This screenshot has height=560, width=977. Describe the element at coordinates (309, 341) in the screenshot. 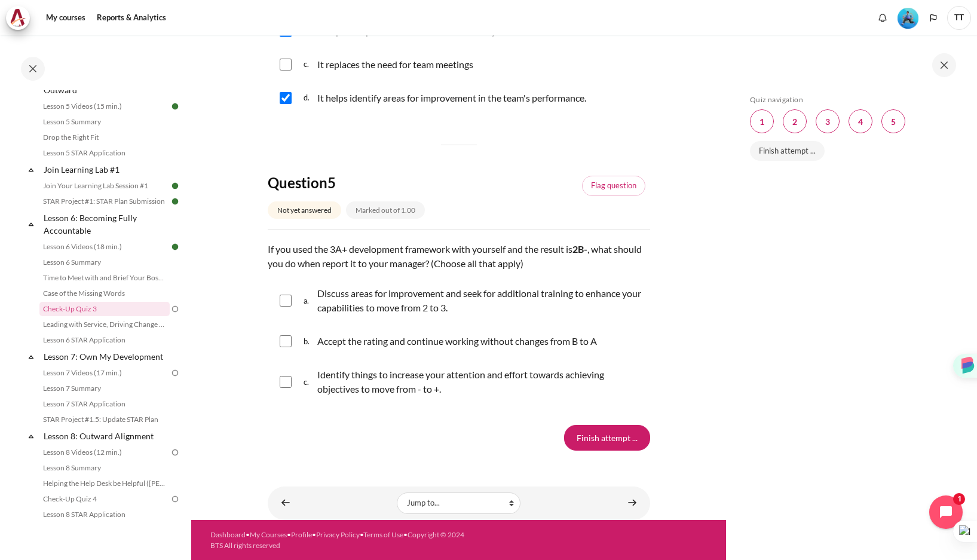

I see `span: b.` at that location.